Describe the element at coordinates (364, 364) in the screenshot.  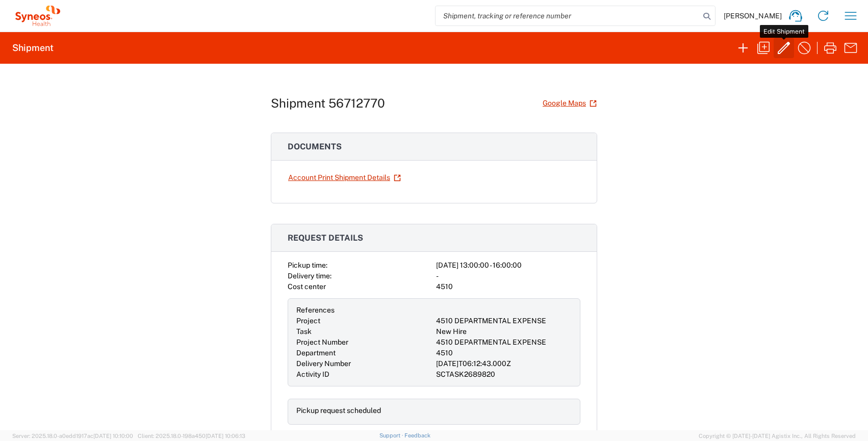
I see `div: Delivery Number` at that location.